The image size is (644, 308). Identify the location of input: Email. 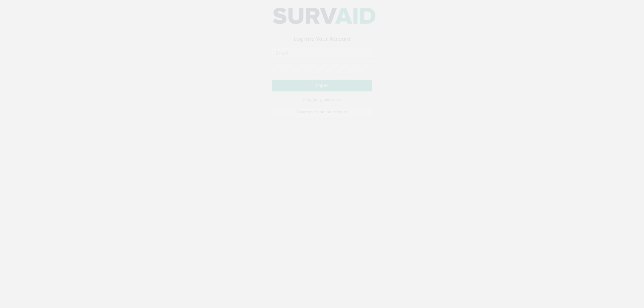
(322, 59).